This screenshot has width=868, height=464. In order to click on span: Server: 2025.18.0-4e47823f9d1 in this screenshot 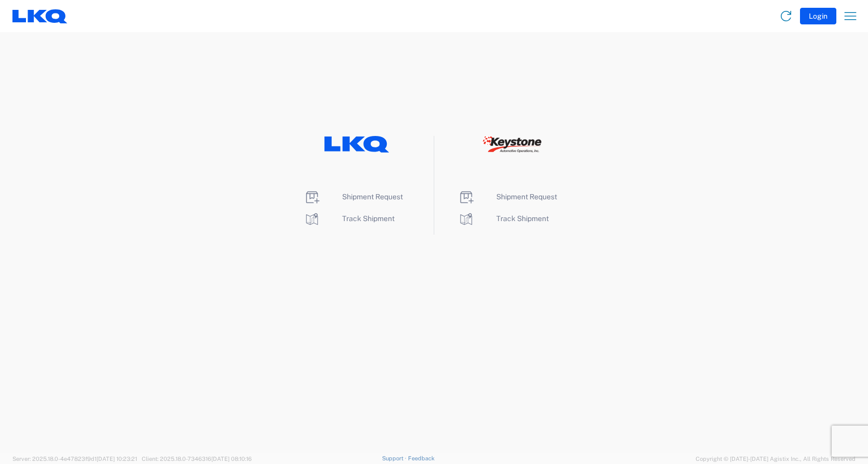, I will do `click(75, 459)`.